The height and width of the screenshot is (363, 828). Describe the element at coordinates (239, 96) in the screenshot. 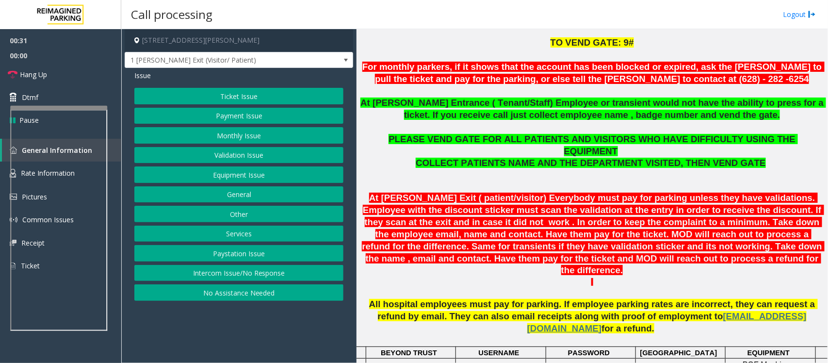

I see `button: Ticket Issue` at that location.